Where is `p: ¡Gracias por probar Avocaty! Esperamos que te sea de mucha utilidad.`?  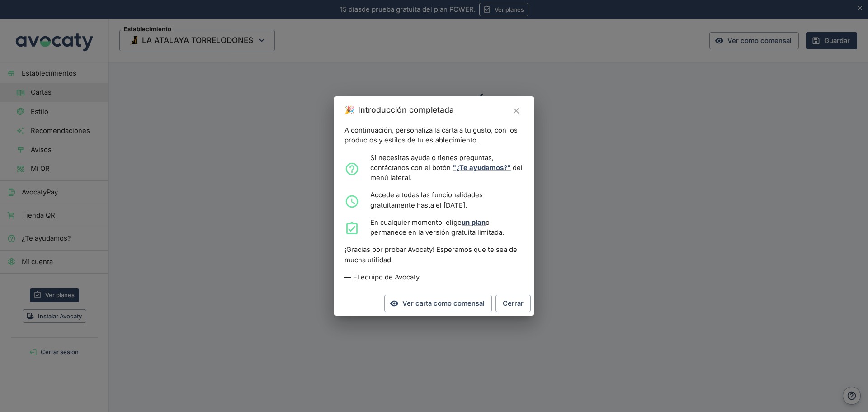
p: ¡Gracias por probar Avocaty! Esperamos que te sea de mucha utilidad. is located at coordinates (434, 255).